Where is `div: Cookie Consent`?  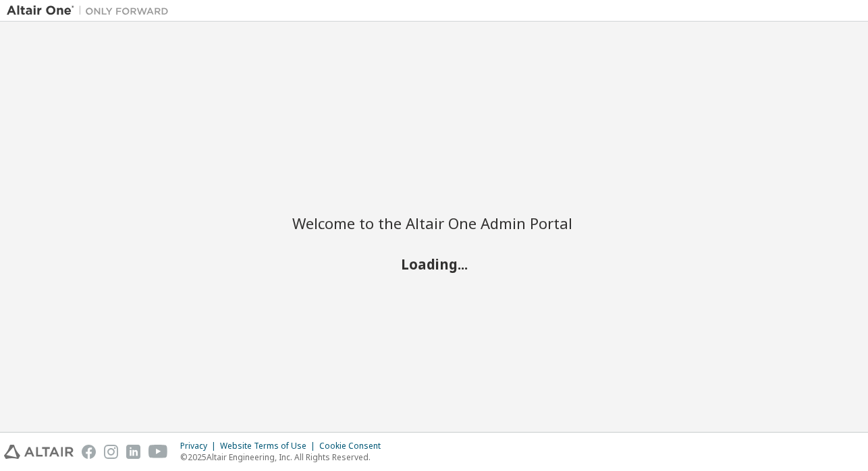
div: Cookie Consent is located at coordinates (354, 446).